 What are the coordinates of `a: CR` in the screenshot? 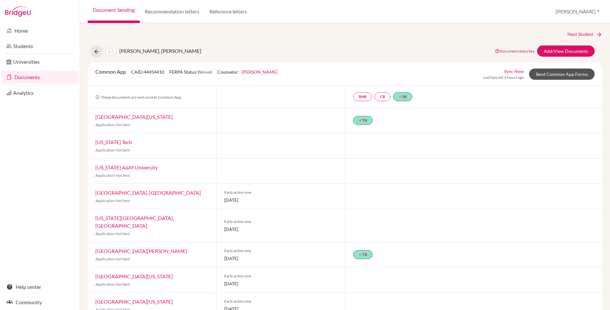 It's located at (383, 97).